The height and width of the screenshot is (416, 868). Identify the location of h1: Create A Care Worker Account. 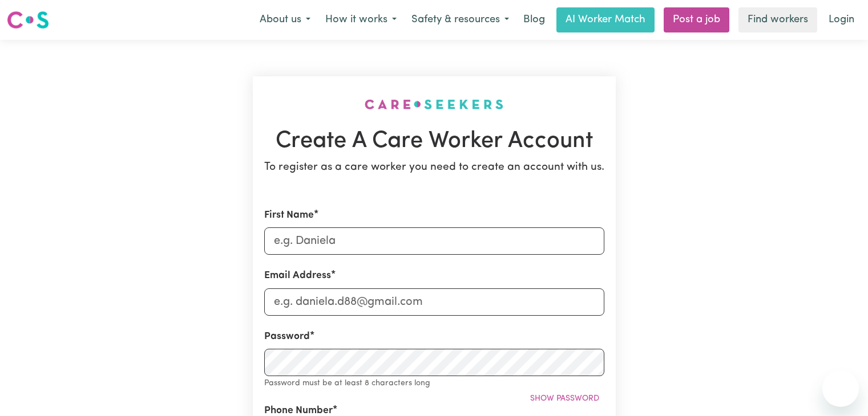
(434, 142).